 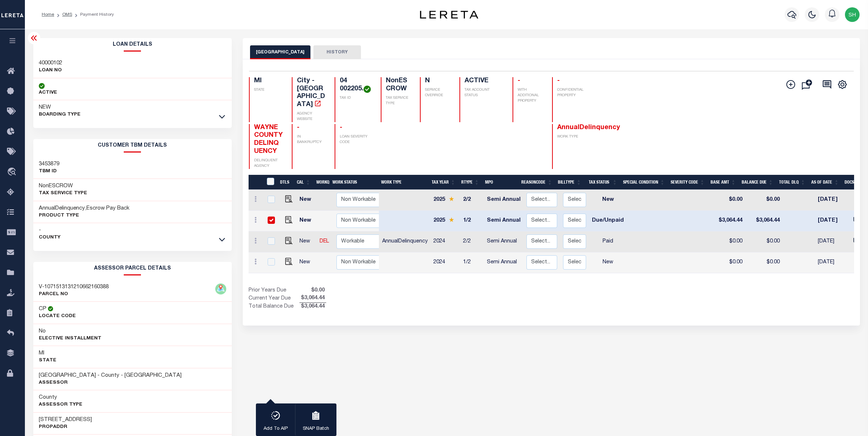 I want to click on td: Prior Years Due, so click(x=274, y=291).